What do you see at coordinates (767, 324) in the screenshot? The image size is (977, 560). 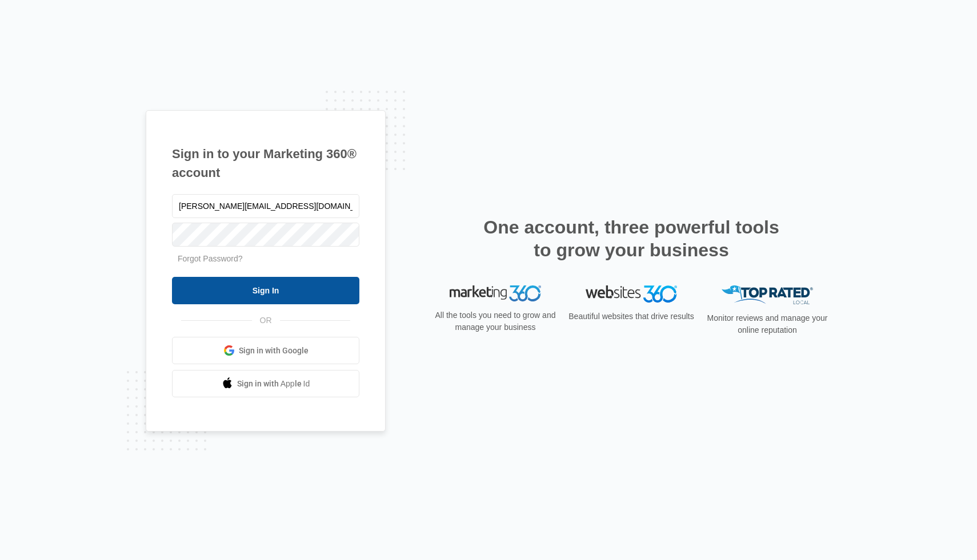 I see `p: Monitor reviews and manage your online reputation` at bounding box center [767, 324].